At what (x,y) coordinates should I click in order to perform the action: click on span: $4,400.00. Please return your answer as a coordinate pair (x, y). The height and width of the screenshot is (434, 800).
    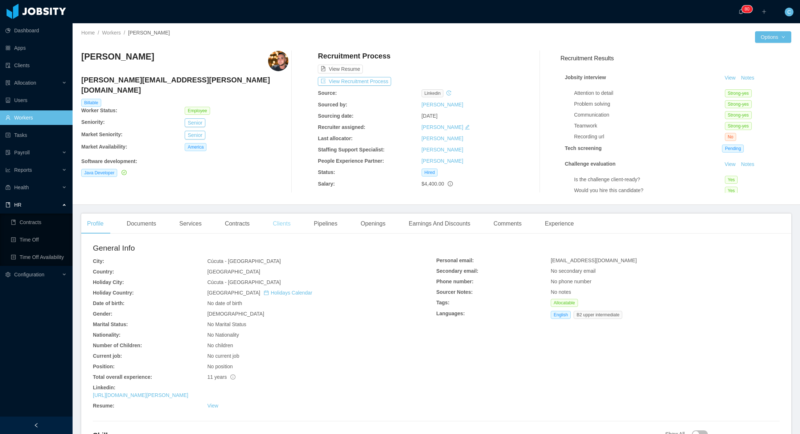
    Looking at the image, I should click on (433, 184).